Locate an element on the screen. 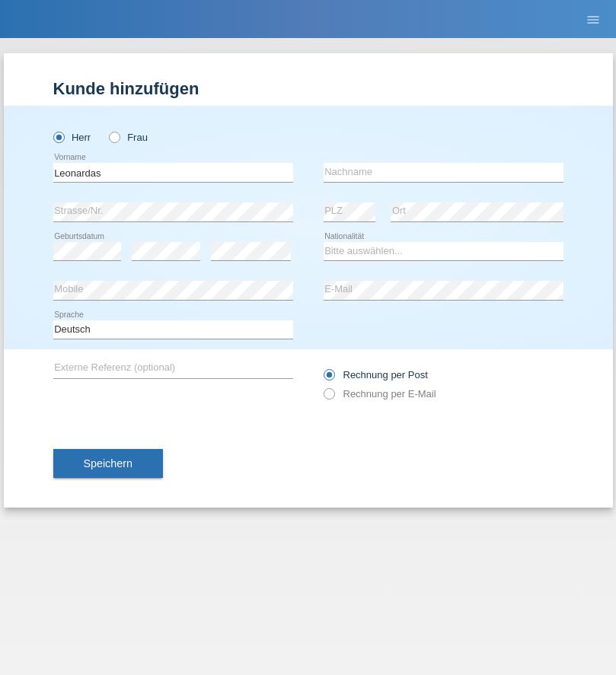 The width and height of the screenshot is (616, 675). input: Rechnung per Post is located at coordinates (329, 379).